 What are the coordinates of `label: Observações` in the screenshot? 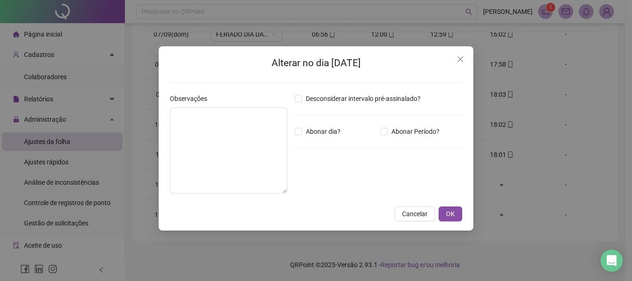 It's located at (192, 99).